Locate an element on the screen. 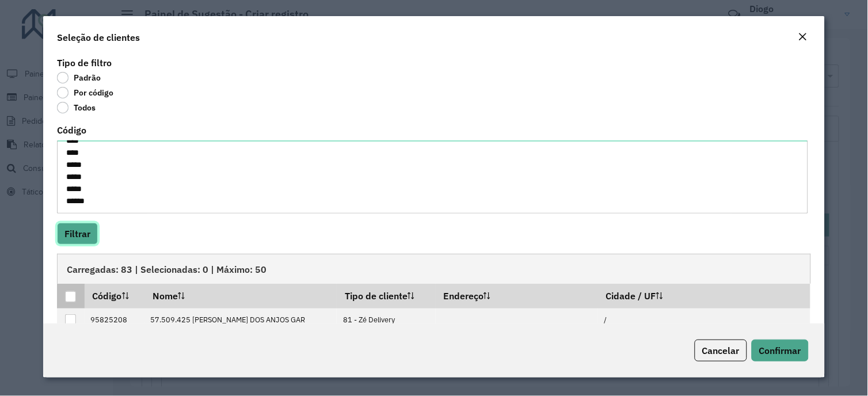 The image size is (868, 396). th: Cidade / UF is located at coordinates (704, 296).